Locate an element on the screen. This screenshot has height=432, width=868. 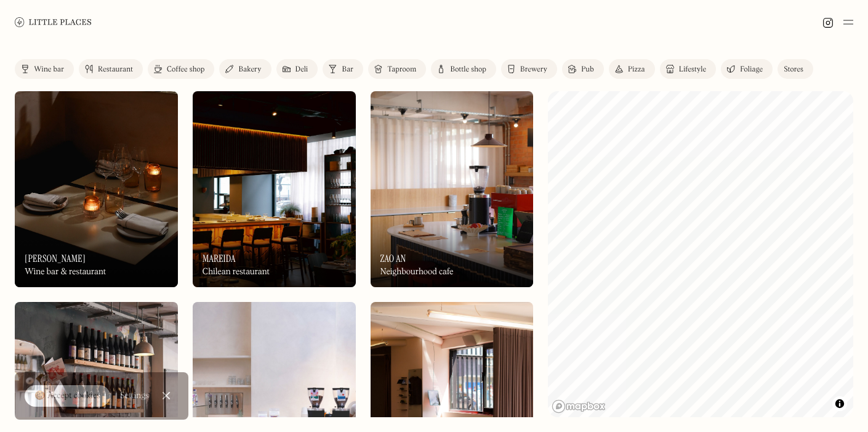
div: Chilean restaurant is located at coordinates (236, 272).